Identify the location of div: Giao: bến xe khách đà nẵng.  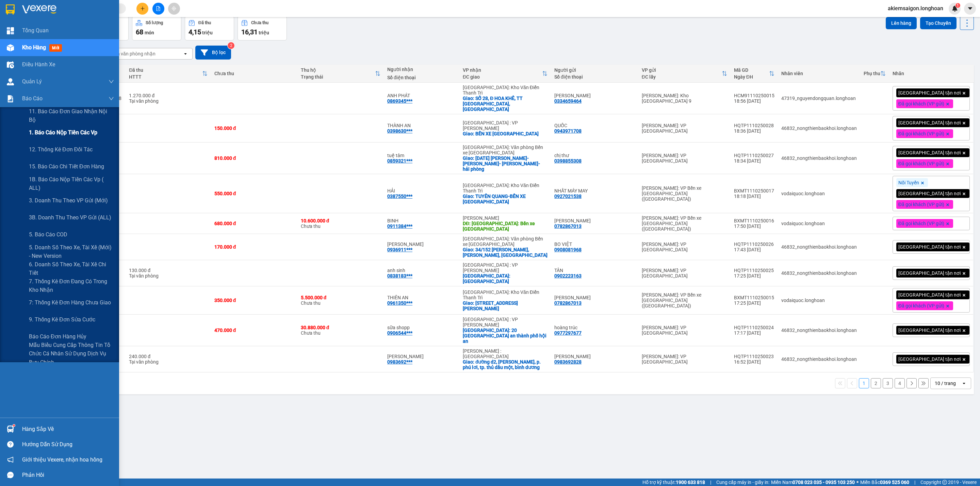
(504, 279).